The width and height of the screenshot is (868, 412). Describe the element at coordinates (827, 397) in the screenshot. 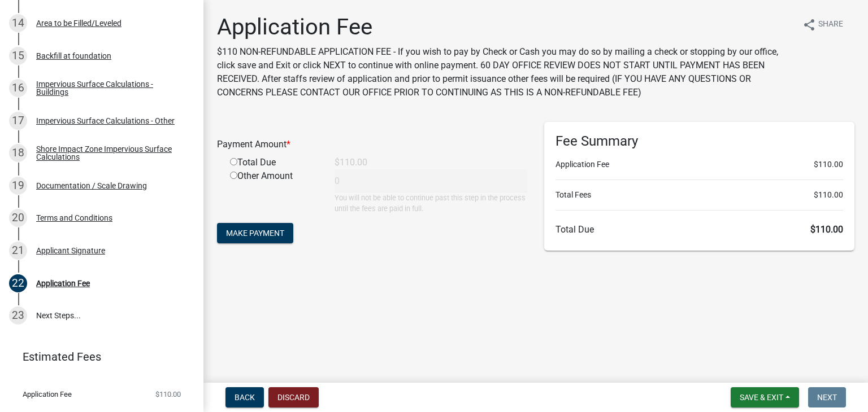

I see `span: Next` at that location.